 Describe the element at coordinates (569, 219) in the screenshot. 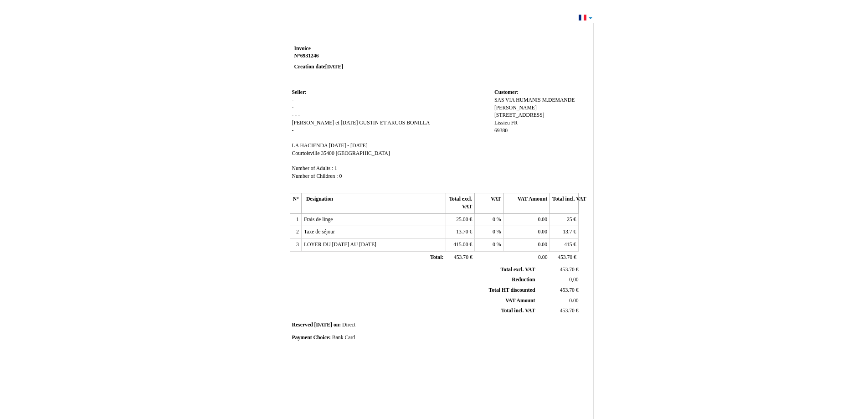

I see `span: 25` at that location.